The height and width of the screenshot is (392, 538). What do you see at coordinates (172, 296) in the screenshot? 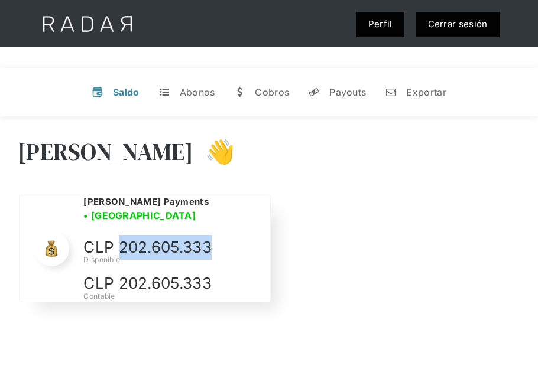
I see `div: Contable` at bounding box center [172, 296].